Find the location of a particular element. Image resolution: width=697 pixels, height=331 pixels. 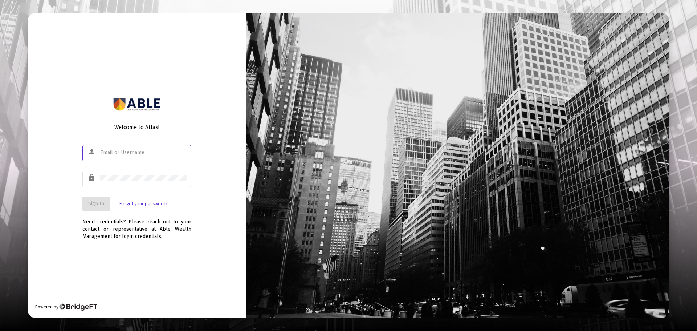

img: Logo is located at coordinates (137, 104).